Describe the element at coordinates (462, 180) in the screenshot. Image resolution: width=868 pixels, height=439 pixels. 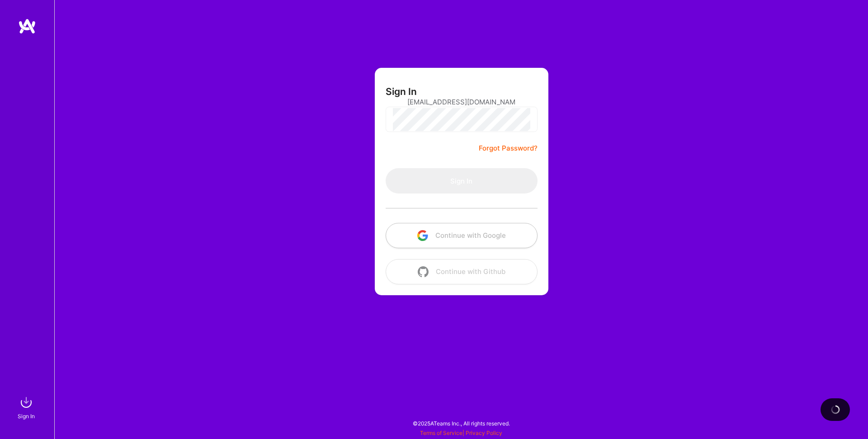
I see `button: Sign In` at that location.